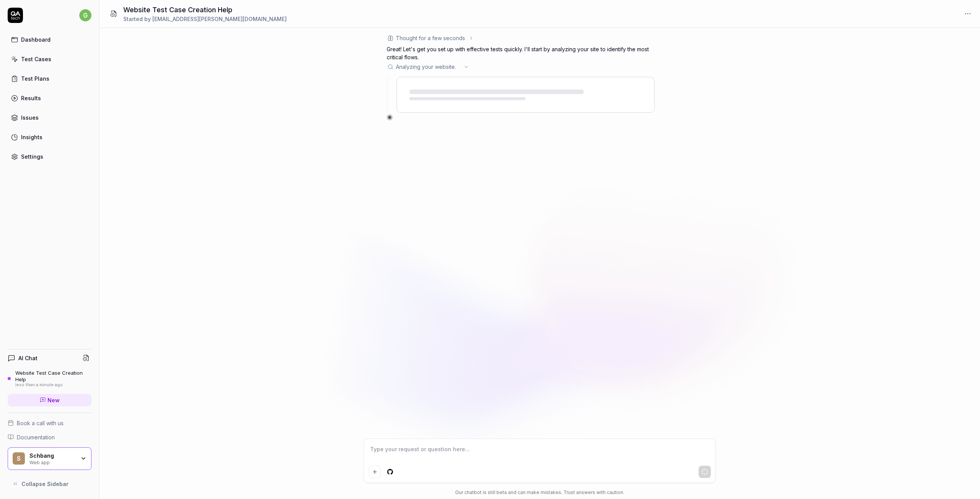 The image size is (980, 499). Describe the element at coordinates (50, 437) in the screenshot. I see `a: Documentation` at that location.